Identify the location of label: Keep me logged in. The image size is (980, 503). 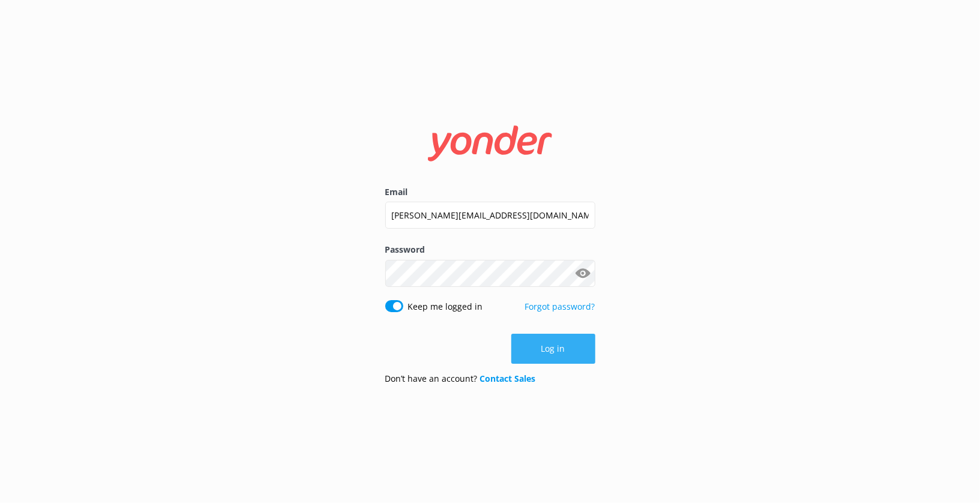
(445, 307).